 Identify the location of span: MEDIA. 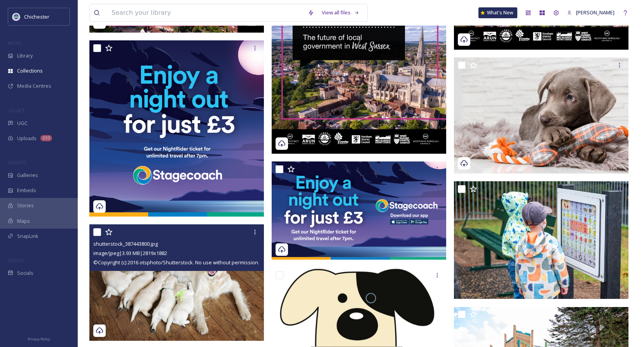
(15, 43).